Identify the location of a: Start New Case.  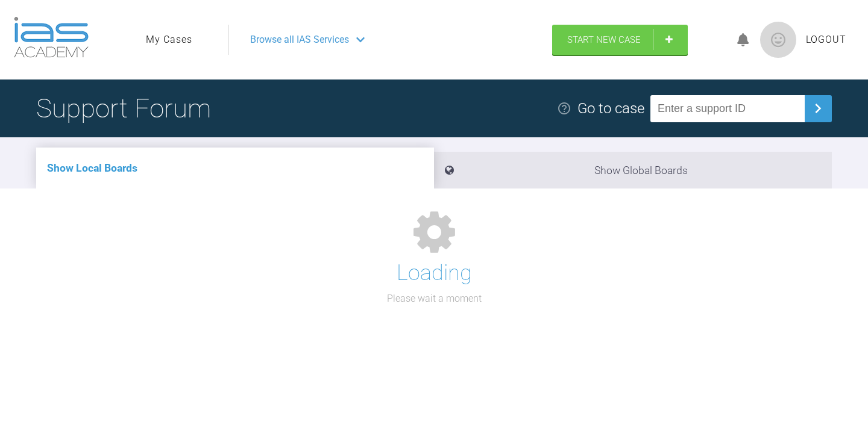
(620, 40).